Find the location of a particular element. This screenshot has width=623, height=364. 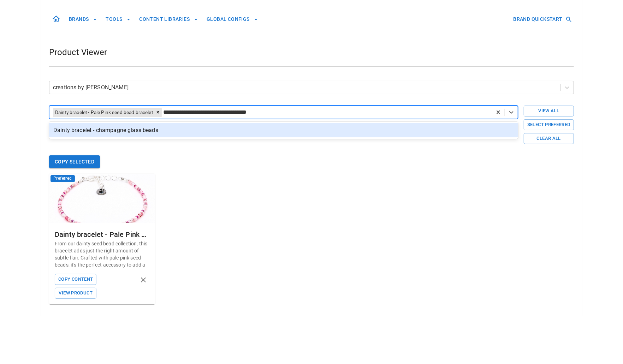

button: CONTENT LIBRARIES is located at coordinates (169, 19).